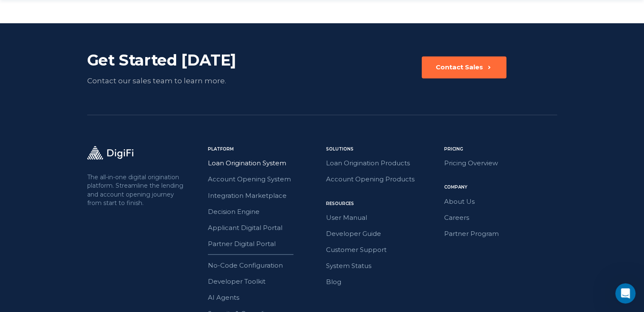 The width and height of the screenshot is (644, 312). What do you see at coordinates (264, 179) in the screenshot?
I see `a: Account Opening System` at bounding box center [264, 179].